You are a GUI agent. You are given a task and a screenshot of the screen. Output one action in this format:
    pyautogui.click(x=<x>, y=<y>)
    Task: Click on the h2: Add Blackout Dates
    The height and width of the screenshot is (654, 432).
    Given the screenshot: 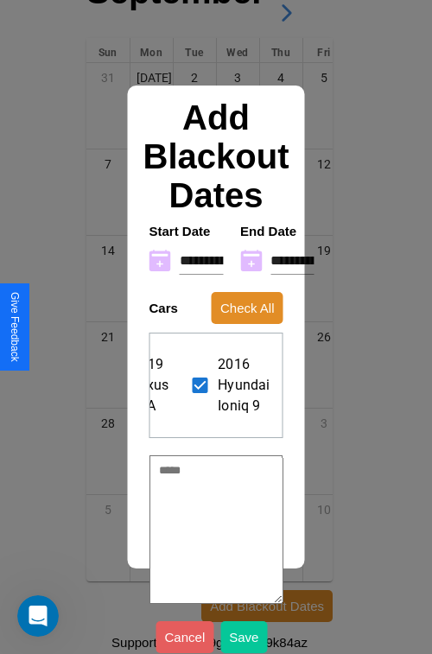 What is the action you would take?
    pyautogui.click(x=216, y=156)
    